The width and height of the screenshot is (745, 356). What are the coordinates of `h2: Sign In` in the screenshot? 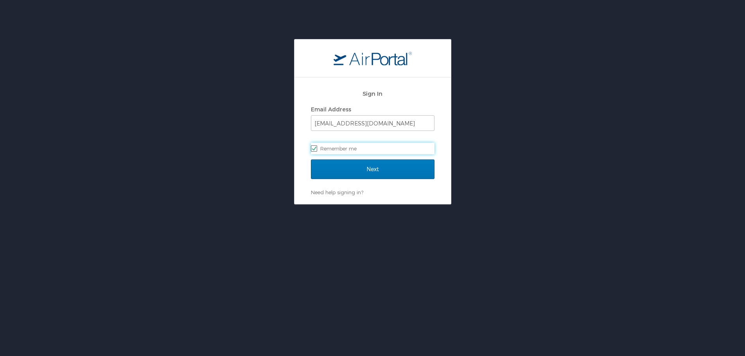 It's located at (373, 93).